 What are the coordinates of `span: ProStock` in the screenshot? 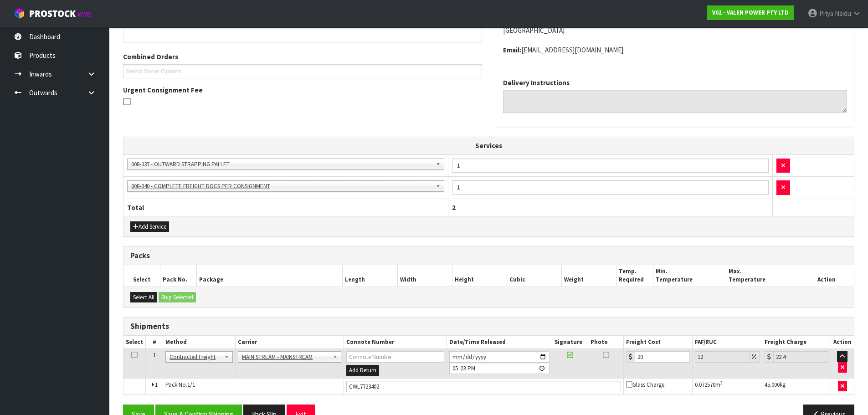 It's located at (52, 14).